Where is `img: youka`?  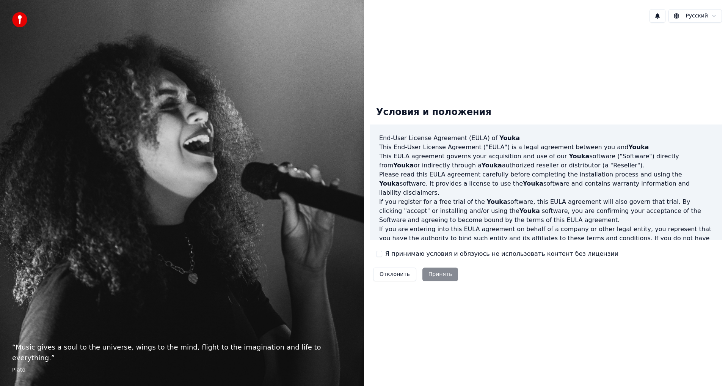
img: youka is located at coordinates (20, 20).